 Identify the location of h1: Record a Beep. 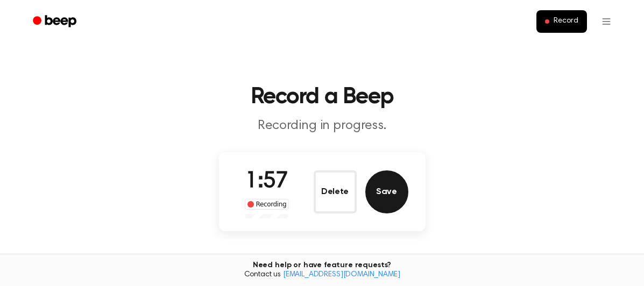
(322, 97).